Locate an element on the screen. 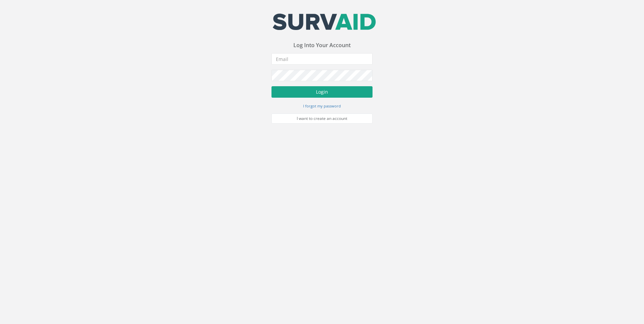  a: I want to create an account is located at coordinates (322, 119).